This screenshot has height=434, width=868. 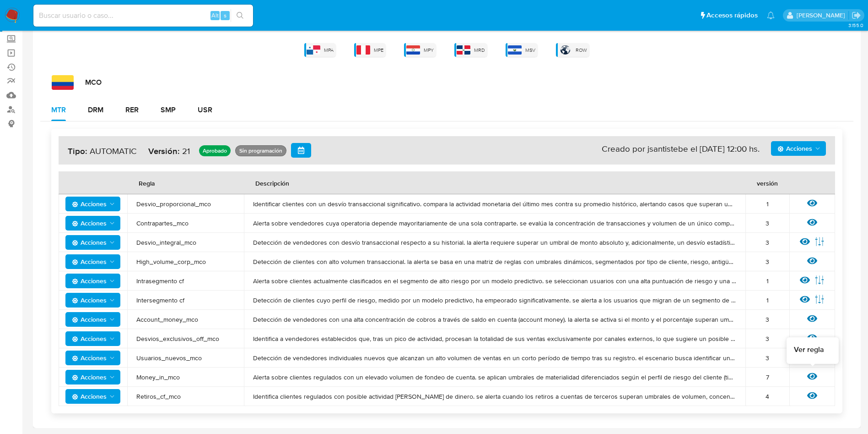 I want to click on a: Notificaciones, so click(x=770, y=15).